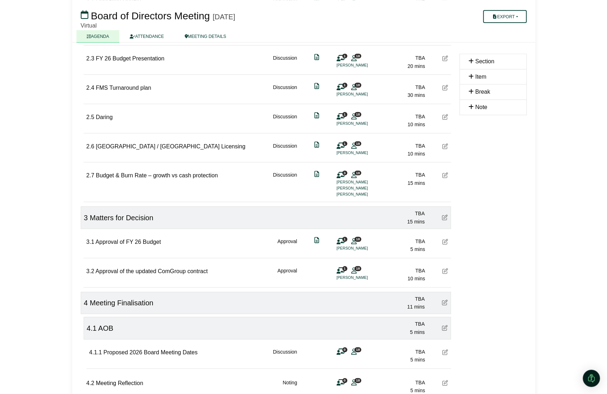 Image resolution: width=607 pixels, height=394 pixels. I want to click on span: 3.1, so click(90, 242).